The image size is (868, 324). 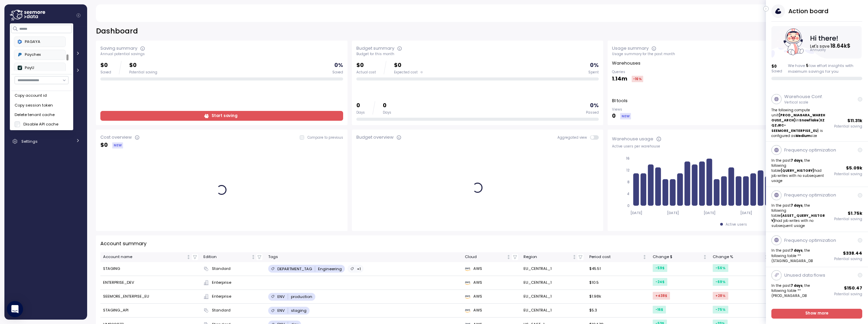 What do you see at coordinates (720, 268) in the screenshot?
I see `div: -56 %` at bounding box center [720, 268].